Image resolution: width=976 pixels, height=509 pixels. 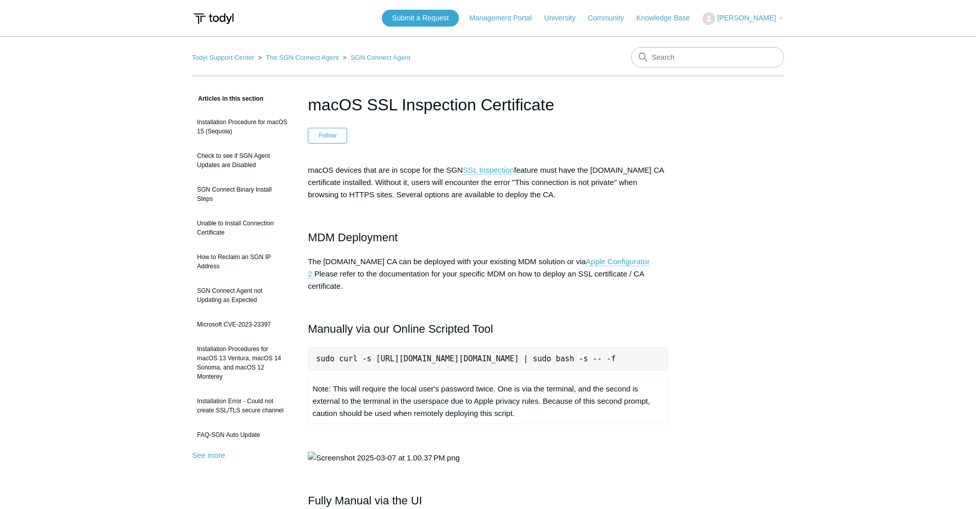 I want to click on a: University, so click(x=565, y=18).